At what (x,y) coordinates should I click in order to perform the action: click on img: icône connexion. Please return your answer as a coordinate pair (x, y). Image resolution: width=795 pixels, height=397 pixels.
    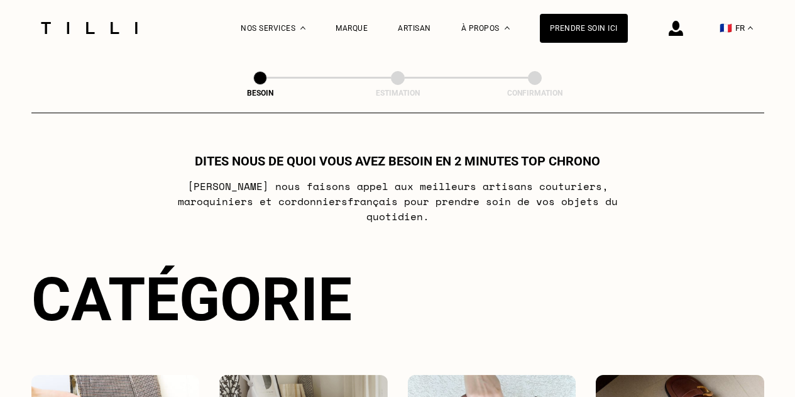
    Looking at the image, I should click on (676, 28).